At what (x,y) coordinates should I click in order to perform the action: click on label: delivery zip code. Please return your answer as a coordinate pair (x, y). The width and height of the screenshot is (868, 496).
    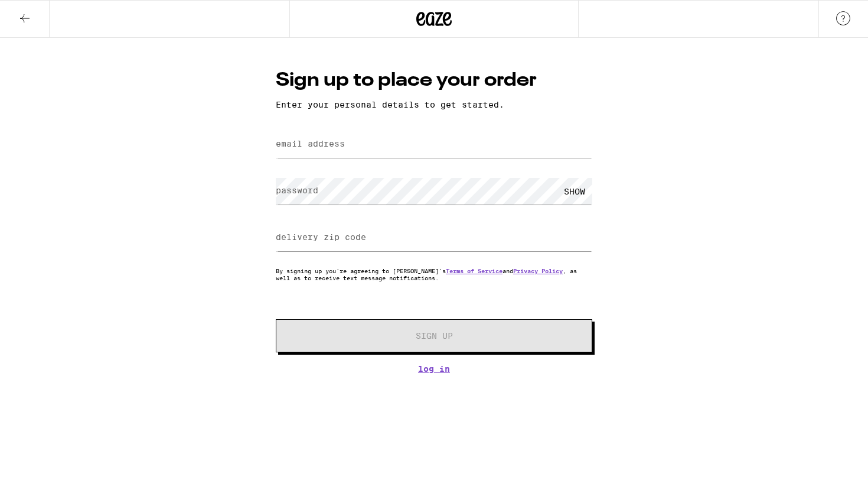
    Looking at the image, I should click on (321, 237).